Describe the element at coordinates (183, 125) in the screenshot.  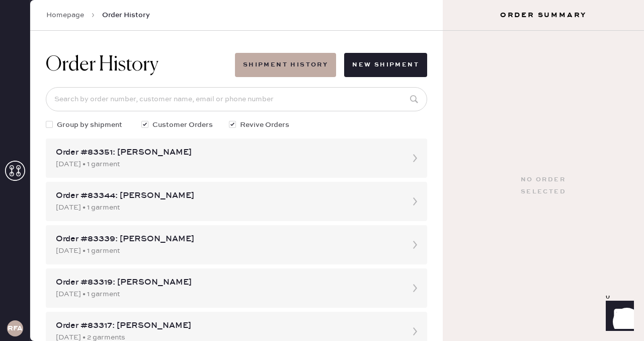
I see `span: Customer Orders` at that location.